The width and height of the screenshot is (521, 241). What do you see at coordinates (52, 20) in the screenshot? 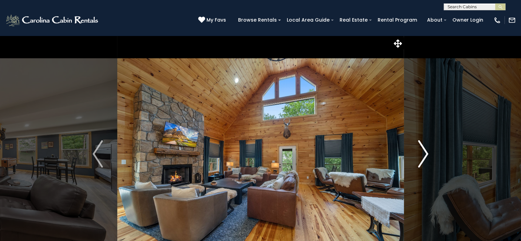
I see `img: White-1-2.png` at bounding box center [52, 20].